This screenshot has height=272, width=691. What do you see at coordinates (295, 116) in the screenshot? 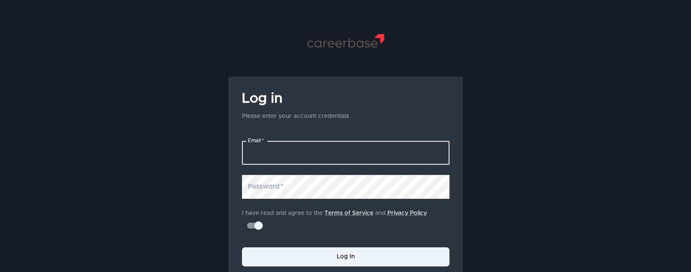
I see `p: Please enter your account credentials` at bounding box center [295, 116].